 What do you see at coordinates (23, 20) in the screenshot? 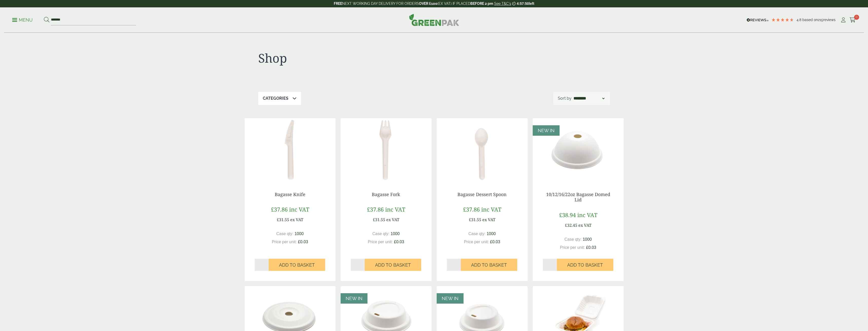
I see `p: Menu` at bounding box center [23, 20].